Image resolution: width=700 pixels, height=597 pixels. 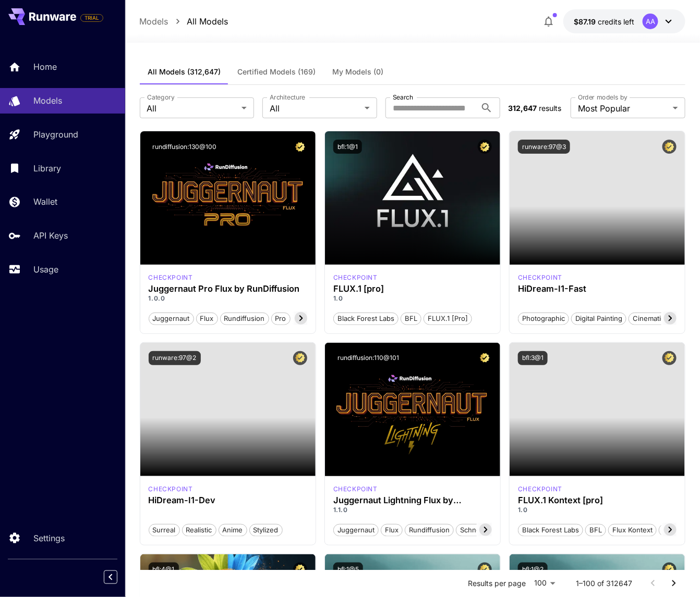 I want to click on div: 100, so click(x=545, y=583).